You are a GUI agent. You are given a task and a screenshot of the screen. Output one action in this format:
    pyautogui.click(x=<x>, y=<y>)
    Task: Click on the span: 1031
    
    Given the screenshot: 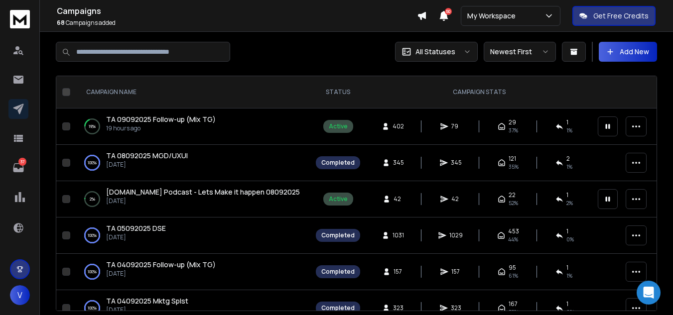 What is the action you would take?
    pyautogui.click(x=398, y=236)
    